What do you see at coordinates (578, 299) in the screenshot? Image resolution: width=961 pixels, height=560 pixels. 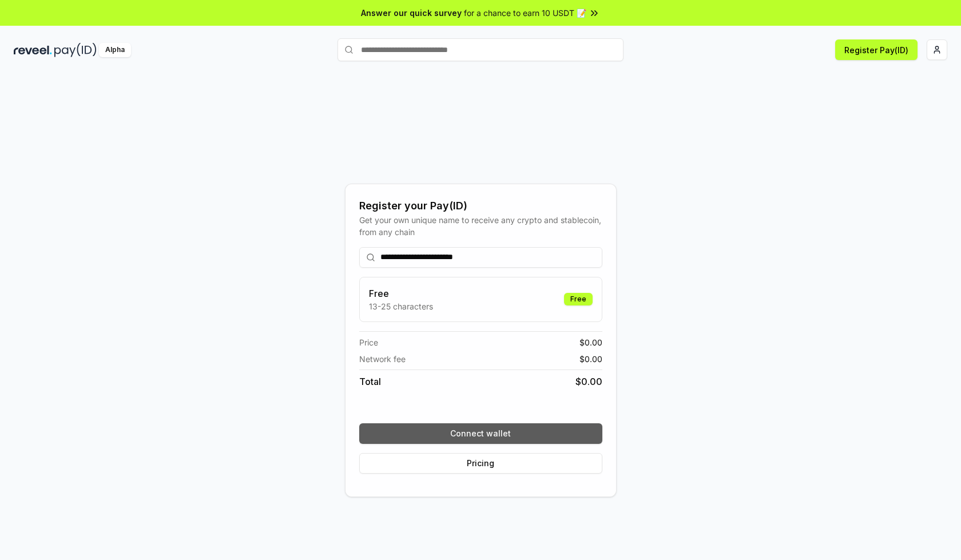 I see `div: Free` at bounding box center [578, 299].